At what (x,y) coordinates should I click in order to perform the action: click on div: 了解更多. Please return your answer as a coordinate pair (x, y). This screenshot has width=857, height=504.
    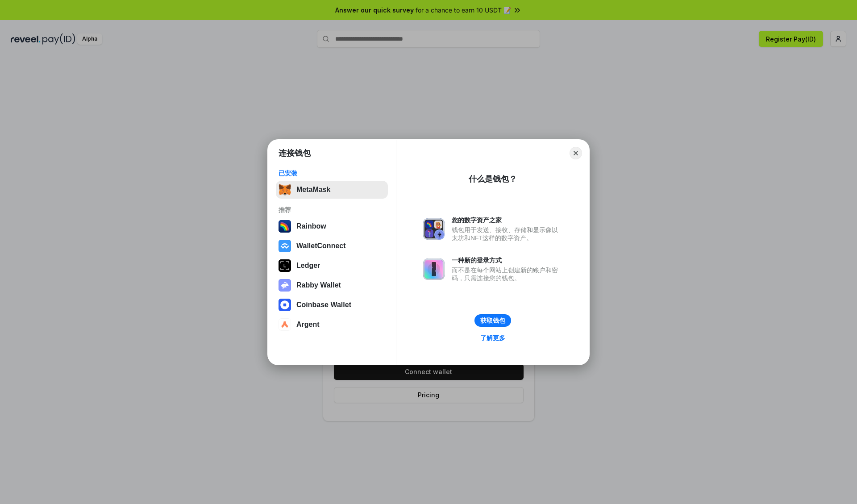
    Looking at the image, I should click on (493, 338).